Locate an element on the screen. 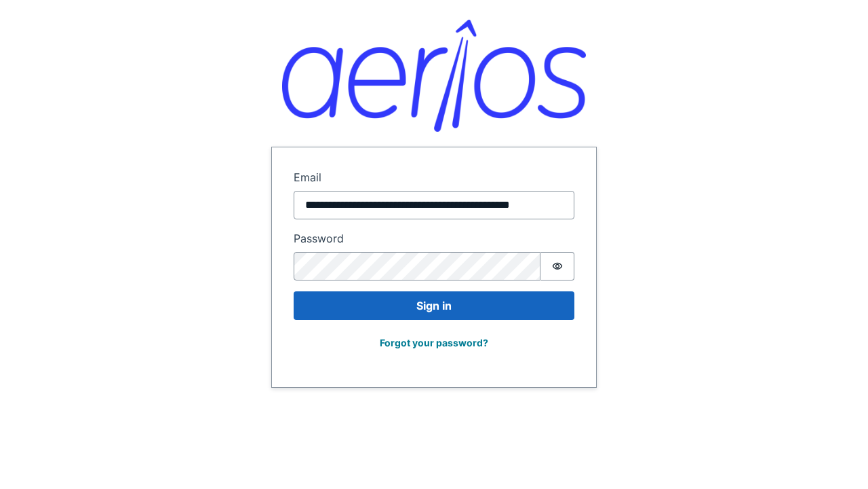 The image size is (868, 489). label: Password is located at coordinates (434, 238).